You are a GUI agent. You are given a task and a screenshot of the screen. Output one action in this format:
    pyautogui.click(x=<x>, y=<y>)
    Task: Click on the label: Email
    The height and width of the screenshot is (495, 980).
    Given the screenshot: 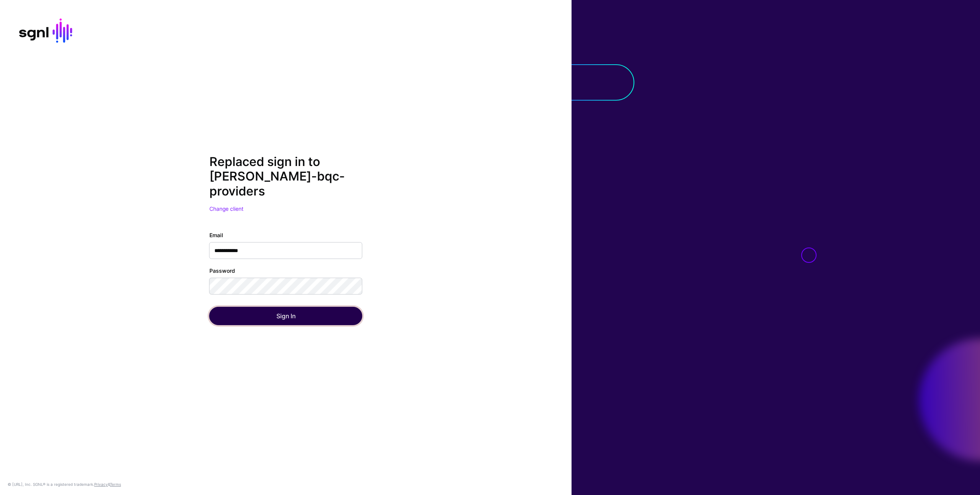 What is the action you would take?
    pyautogui.click(x=216, y=235)
    